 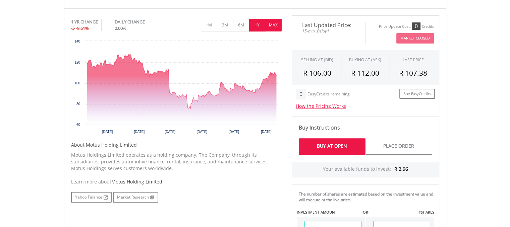 I want to click on h5: About Motus Holding Limited, so click(x=176, y=145).